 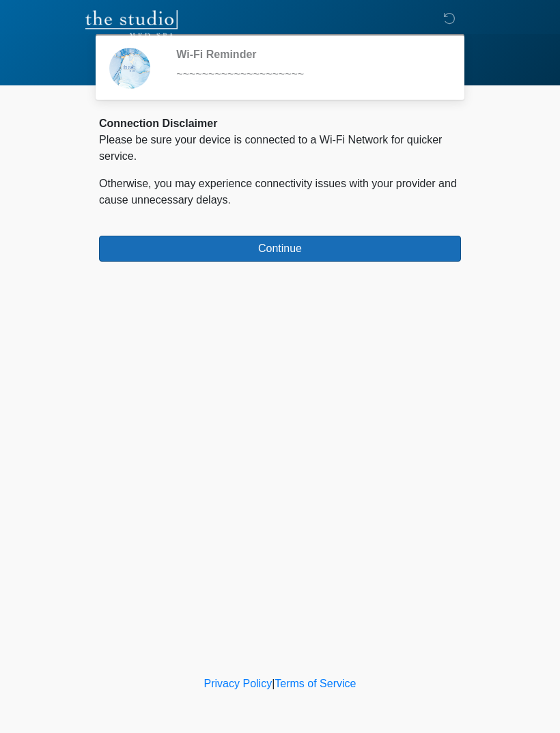 I want to click on h2: Wi-Fi Reminder, so click(x=308, y=54).